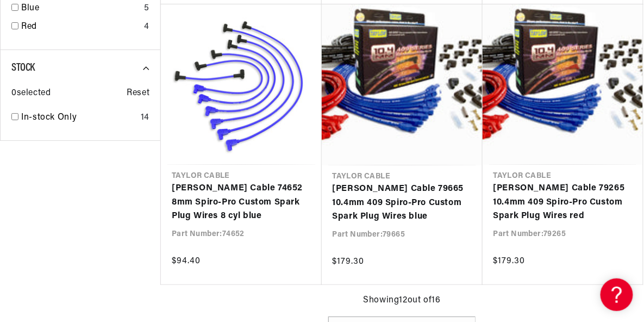 This screenshot has width=644, height=322. Describe the element at coordinates (138, 93) in the screenshot. I see `span: Reset` at that location.